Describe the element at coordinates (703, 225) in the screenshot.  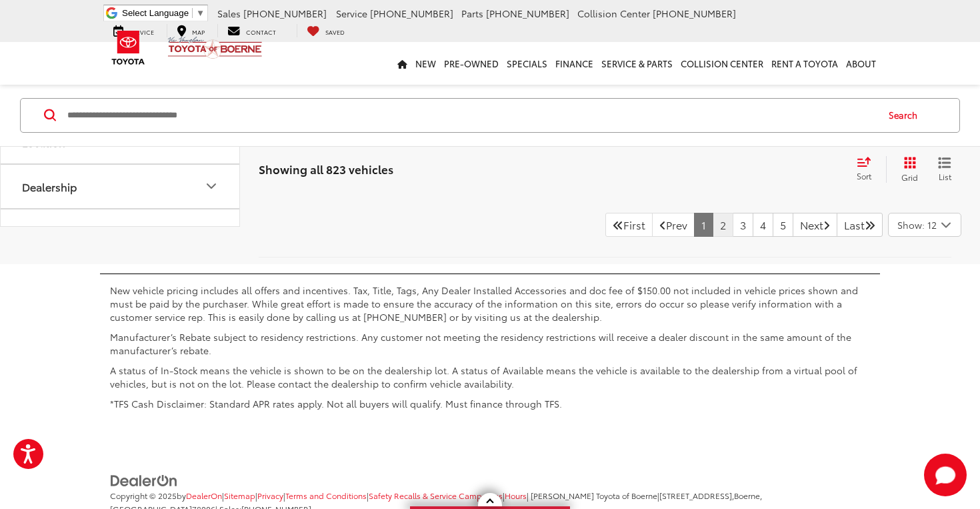
I see `a: 1` at that location.